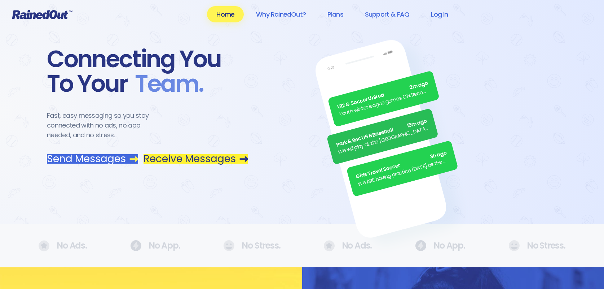 The width and height of the screenshot is (604, 289). Describe the element at coordinates (196, 159) in the screenshot. I see `a: Receive Messages` at that location.